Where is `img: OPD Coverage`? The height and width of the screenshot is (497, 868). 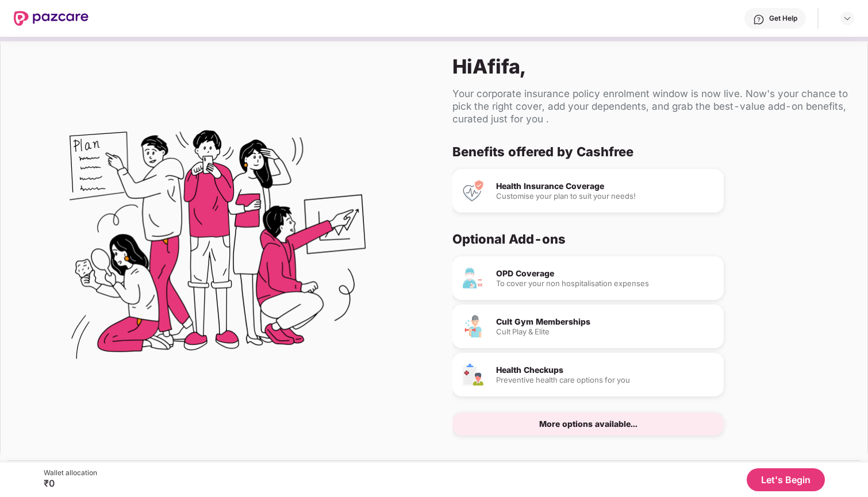
img: OPD Coverage is located at coordinates (473, 278).